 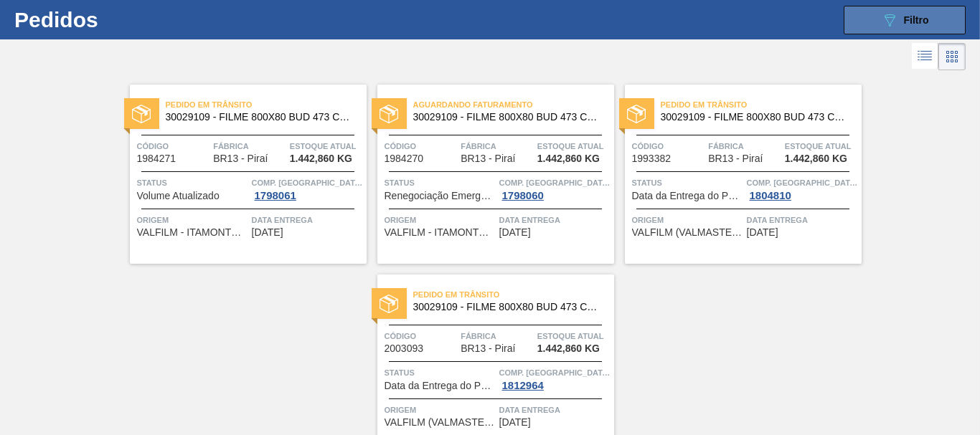 What do you see at coordinates (515, 232) in the screenshot?
I see `span: 04/09/2025` at bounding box center [515, 232].